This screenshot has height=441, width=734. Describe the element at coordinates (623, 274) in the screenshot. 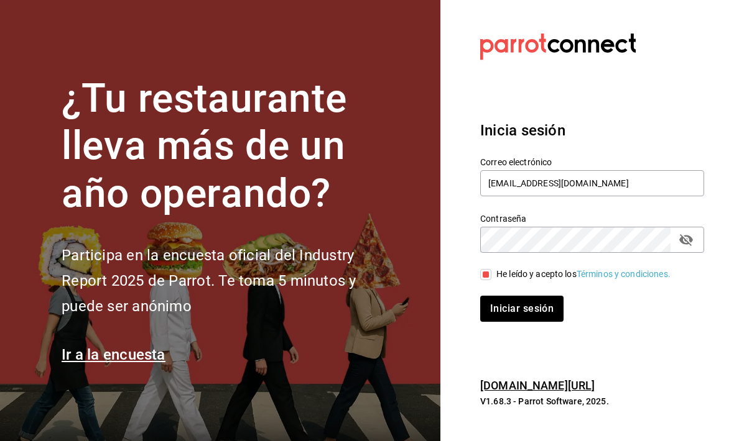

I see `a: Términos y condiciones.` at that location.